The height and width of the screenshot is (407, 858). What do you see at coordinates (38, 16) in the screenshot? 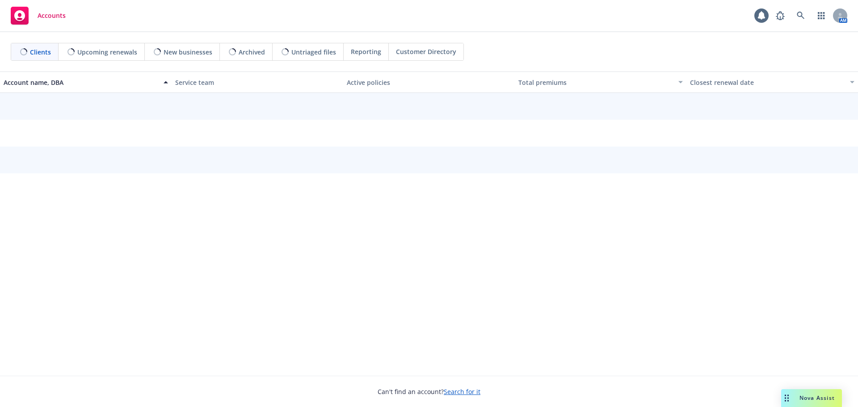
I see `a: Accounts` at bounding box center [38, 16].